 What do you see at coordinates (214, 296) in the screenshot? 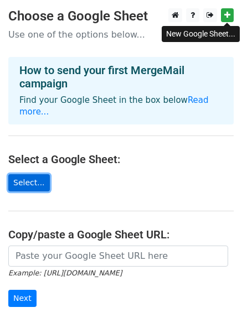
I see `div: Chat Widget` at bounding box center [214, 296].